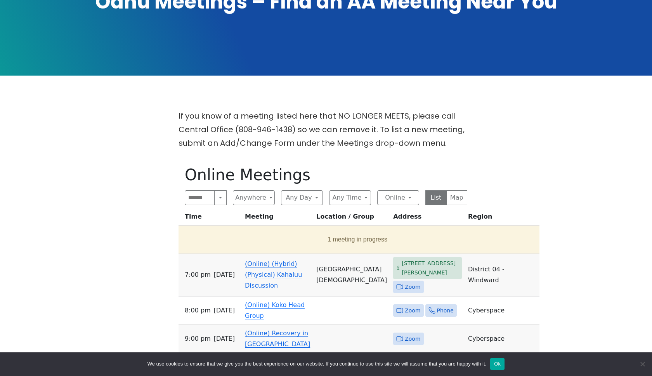  I want to click on button: List, so click(436, 198).